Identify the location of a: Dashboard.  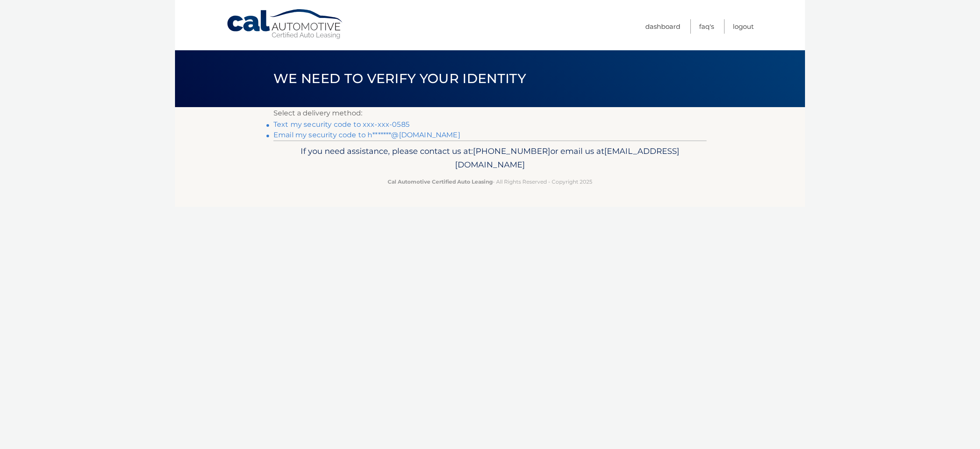
(663, 26).